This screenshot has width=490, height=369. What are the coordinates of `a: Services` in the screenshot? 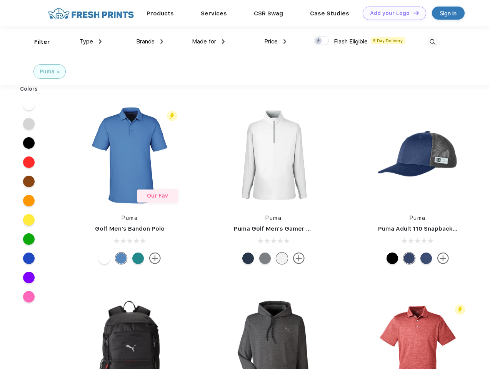 It's located at (214, 13).